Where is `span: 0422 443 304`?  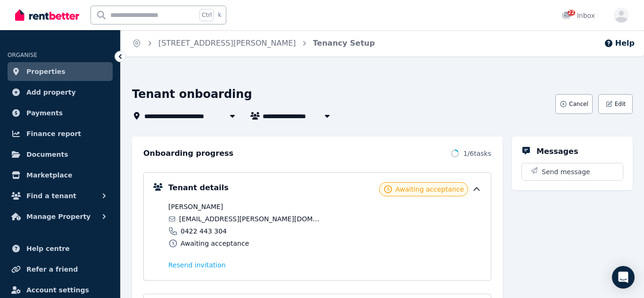 span: 0422 443 304 is located at coordinates (204, 231).